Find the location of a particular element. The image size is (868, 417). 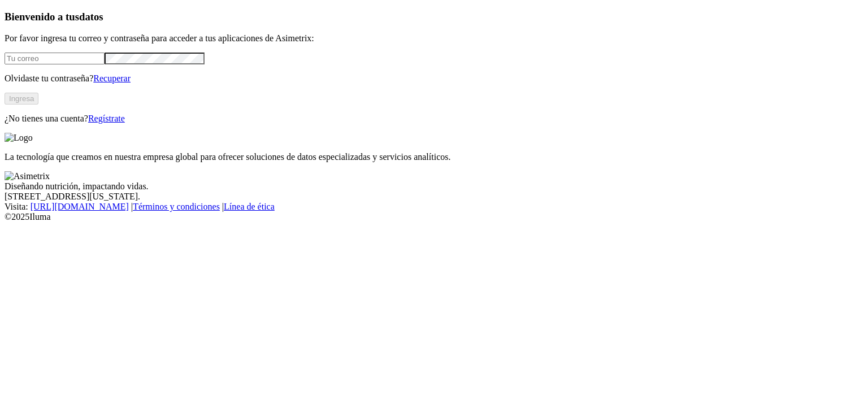

div: Diseñando nutrición, impactando vidas. is located at coordinates (434, 186).